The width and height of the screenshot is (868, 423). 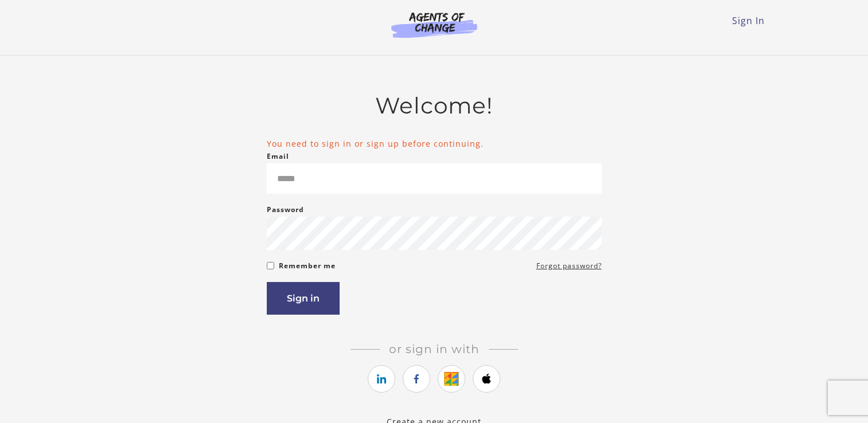 I want to click on h2: Welcome!, so click(x=435, y=105).